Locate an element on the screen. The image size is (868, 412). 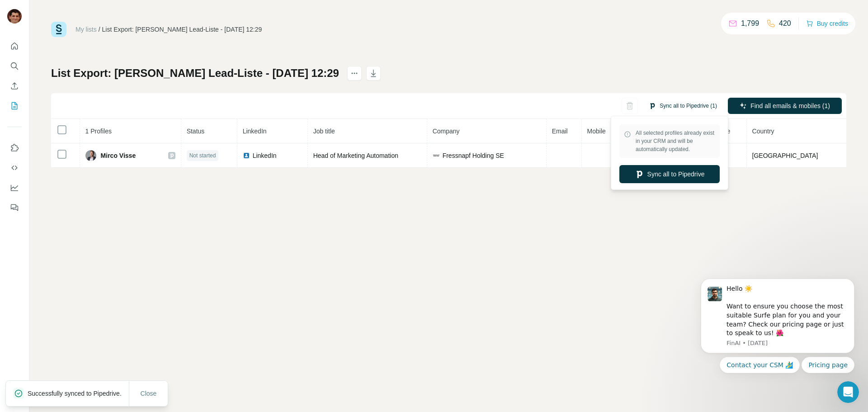
button: Feedback is located at coordinates (15, 207).